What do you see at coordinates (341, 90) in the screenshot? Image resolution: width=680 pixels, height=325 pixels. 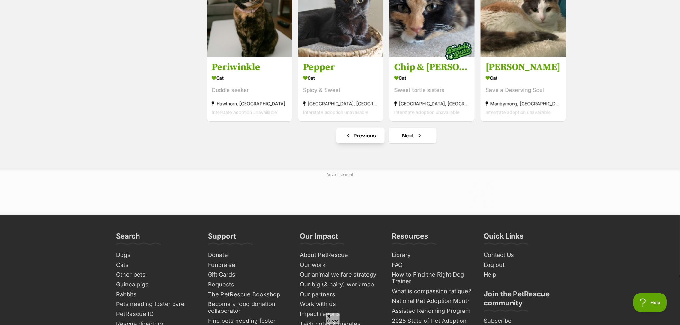 I see `div: Spicy & Sweet` at bounding box center [341, 90].